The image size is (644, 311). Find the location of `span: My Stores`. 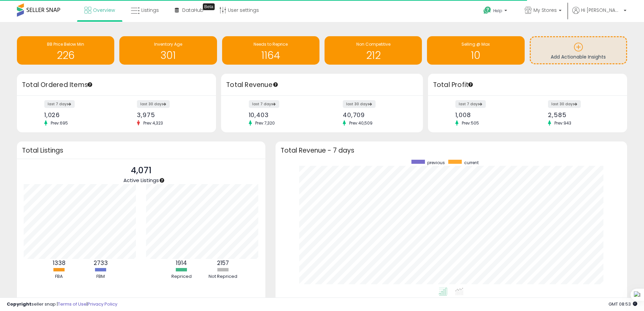

span: My Stores is located at coordinates (545, 10).